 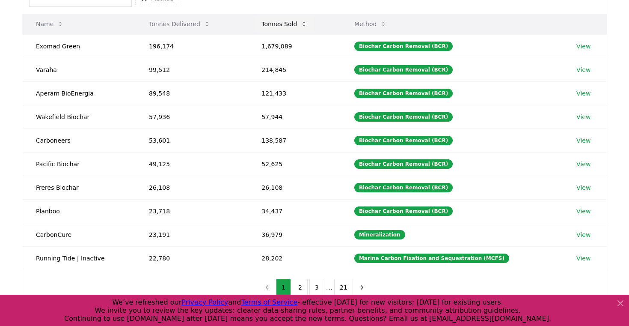 I want to click on td: CarbonCure, so click(x=79, y=234).